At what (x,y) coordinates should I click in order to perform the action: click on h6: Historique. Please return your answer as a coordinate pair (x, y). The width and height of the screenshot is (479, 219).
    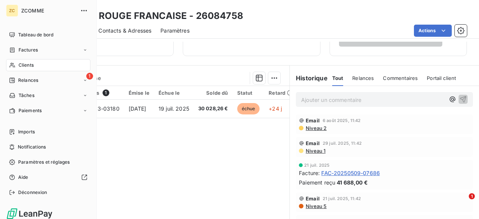
    Looking at the image, I should click on (309, 78).